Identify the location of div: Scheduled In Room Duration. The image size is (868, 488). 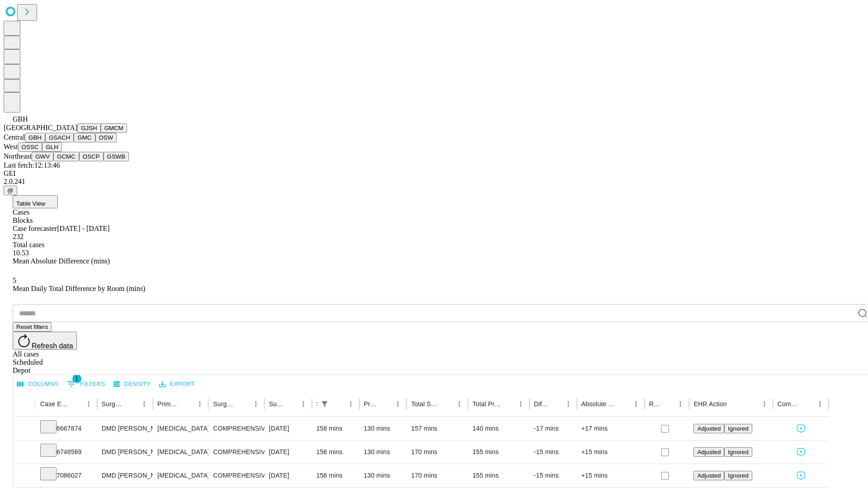
(317, 404).